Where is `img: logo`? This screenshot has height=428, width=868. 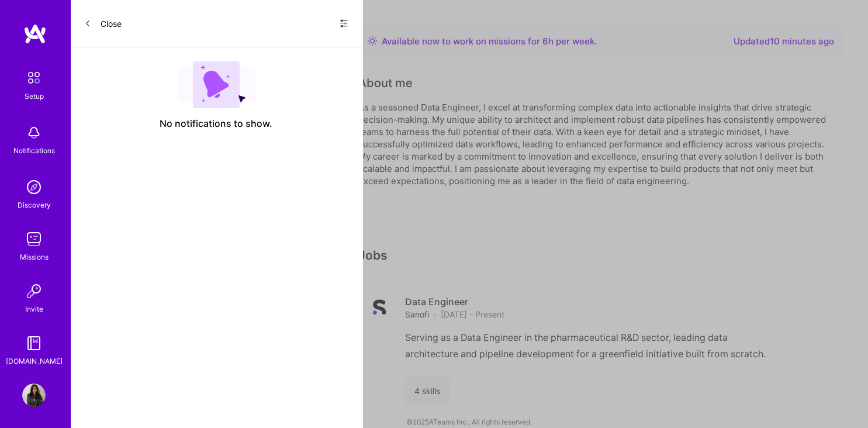 img: logo is located at coordinates (35, 34).